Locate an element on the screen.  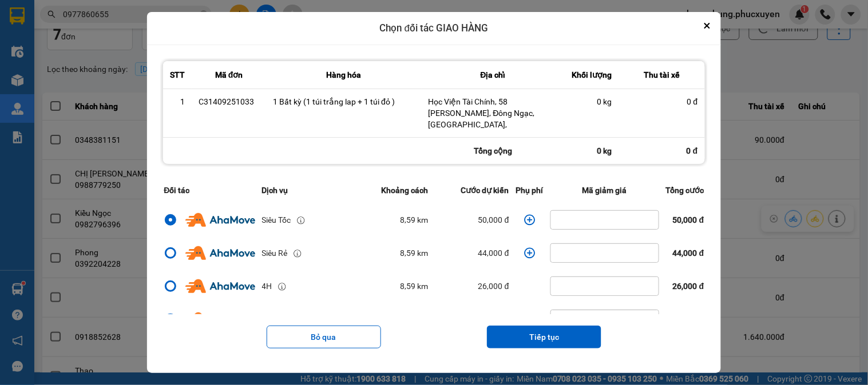
div: Siêu Rẻ is located at coordinates (275, 253).